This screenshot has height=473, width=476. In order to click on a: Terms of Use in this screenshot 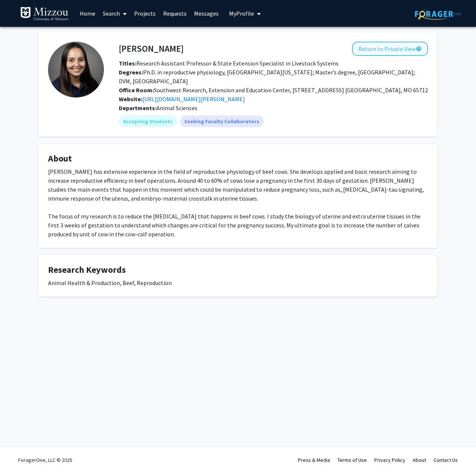, I will do `click(351, 460)`.